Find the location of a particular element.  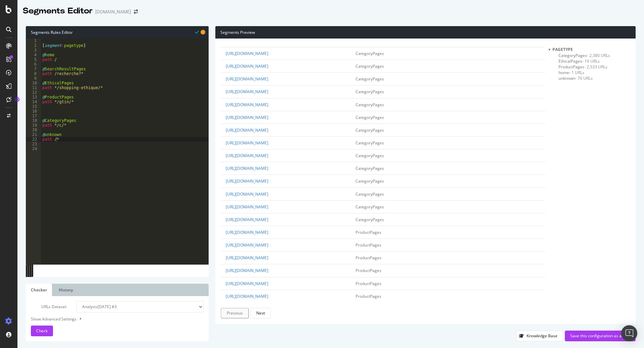

div: 14 is located at coordinates (33, 102).